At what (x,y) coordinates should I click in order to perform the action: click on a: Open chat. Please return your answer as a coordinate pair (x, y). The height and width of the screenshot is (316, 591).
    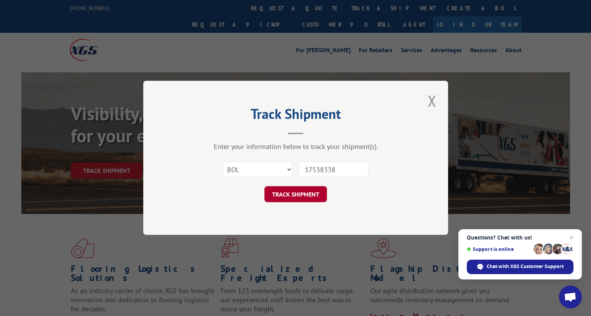
    Looking at the image, I should click on (570, 297).